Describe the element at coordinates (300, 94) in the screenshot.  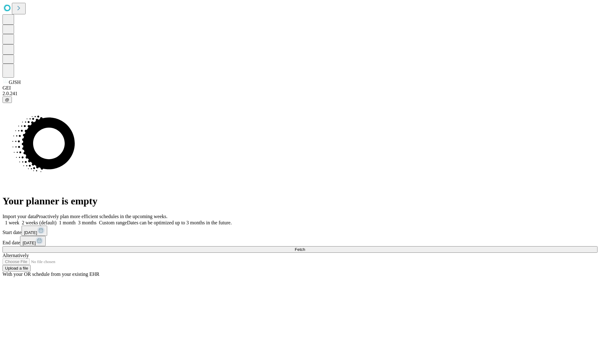
I see `div: 2.0.241` at that location.